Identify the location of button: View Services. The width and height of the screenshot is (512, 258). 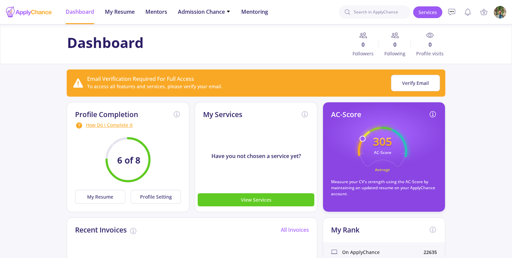
(256, 200).